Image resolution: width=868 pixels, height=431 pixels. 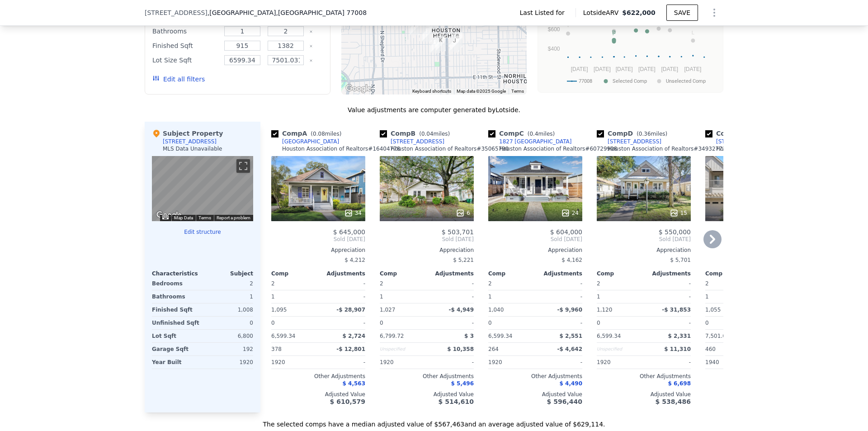 What do you see at coordinates (680, 336) in the screenshot?
I see `span: $ 2,331` at bounding box center [680, 336].